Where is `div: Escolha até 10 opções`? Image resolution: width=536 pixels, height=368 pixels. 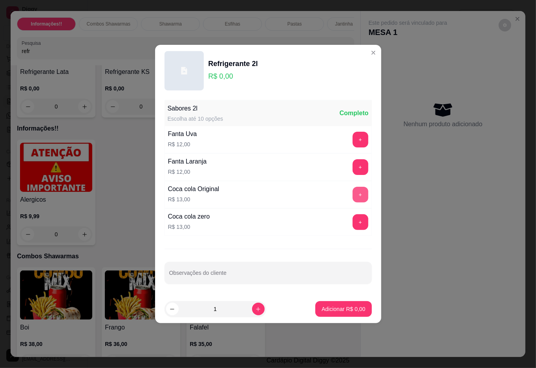 div: Escolha até 10 opções is located at coordinates (196, 119).